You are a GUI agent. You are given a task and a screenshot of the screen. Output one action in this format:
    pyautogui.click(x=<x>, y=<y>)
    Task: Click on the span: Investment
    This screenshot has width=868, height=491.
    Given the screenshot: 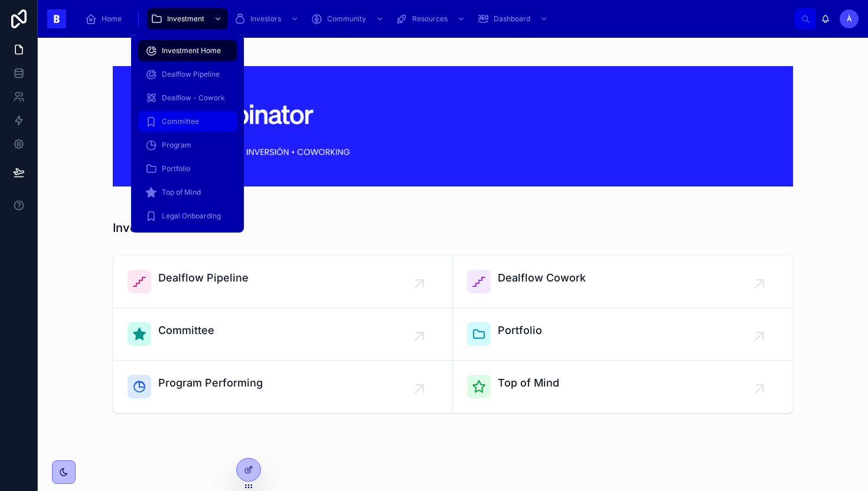 What is the action you would take?
    pyautogui.click(x=185, y=19)
    